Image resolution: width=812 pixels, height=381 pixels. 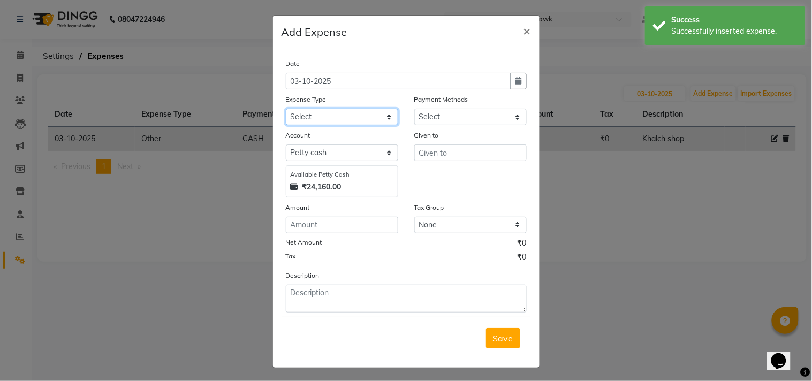 What do you see at coordinates (304, 242) in the screenshot?
I see `label: Net Amount` at bounding box center [304, 242].